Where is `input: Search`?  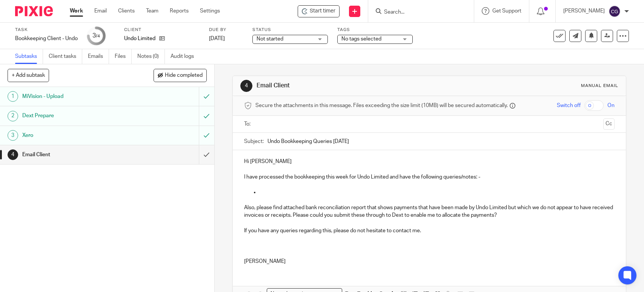
input: Search is located at coordinates (418, 13).